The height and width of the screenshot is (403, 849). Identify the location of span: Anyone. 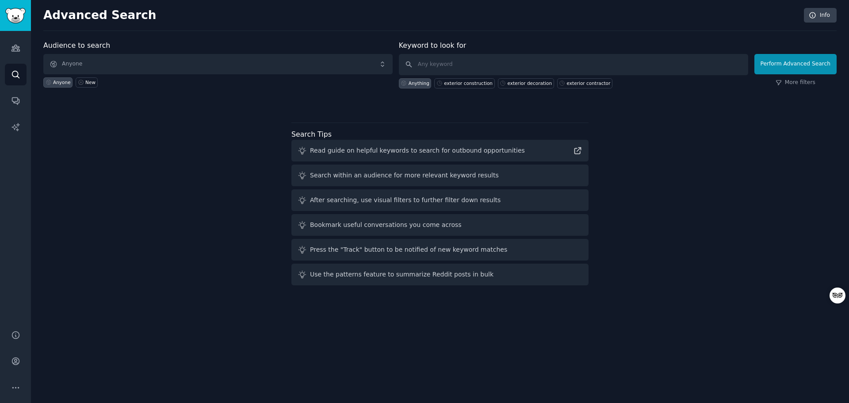
(218, 64).